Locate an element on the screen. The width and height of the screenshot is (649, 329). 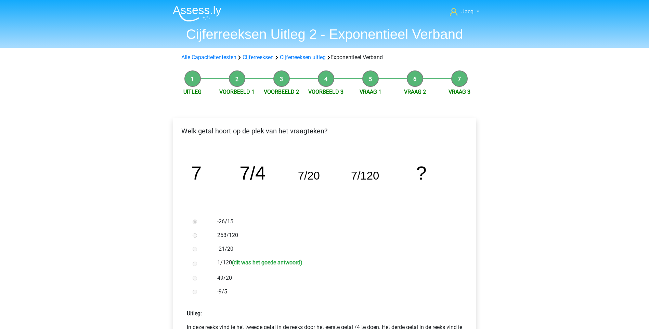
label: -21/20 is located at coordinates (336, 249).